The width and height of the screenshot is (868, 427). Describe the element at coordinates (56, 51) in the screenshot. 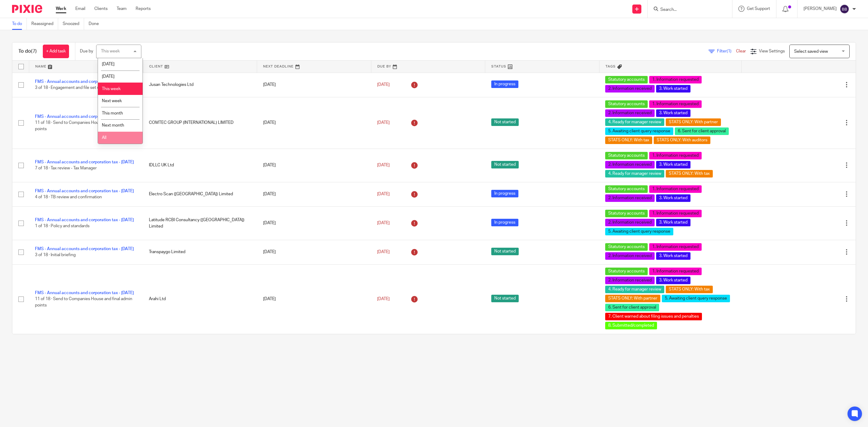

I see `a: + Add task` at that location.